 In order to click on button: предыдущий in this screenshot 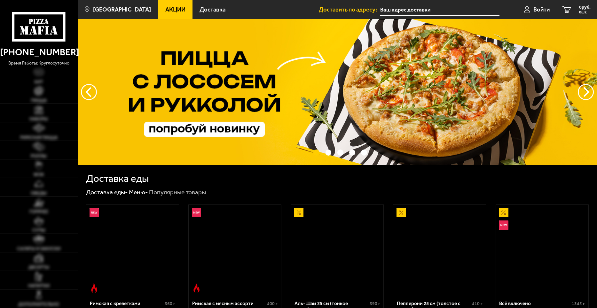, I will do `click(586, 92)`.